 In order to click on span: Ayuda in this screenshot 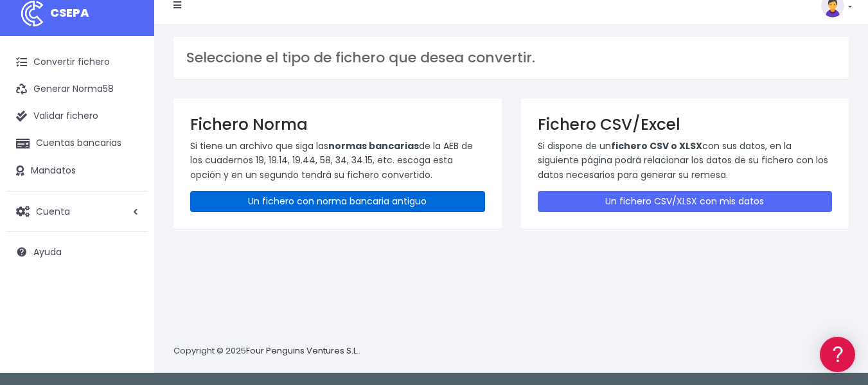, I will do `click(47, 252)`.